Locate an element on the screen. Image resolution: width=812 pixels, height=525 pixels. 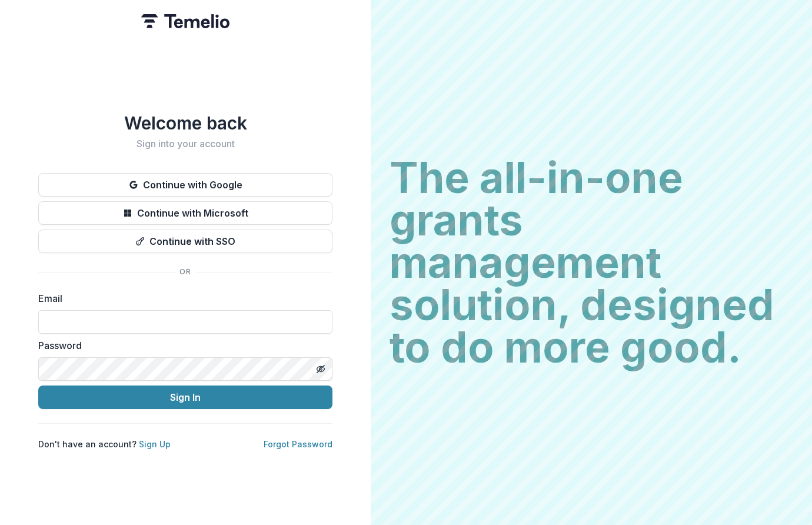
button: Sign In is located at coordinates (186, 397).